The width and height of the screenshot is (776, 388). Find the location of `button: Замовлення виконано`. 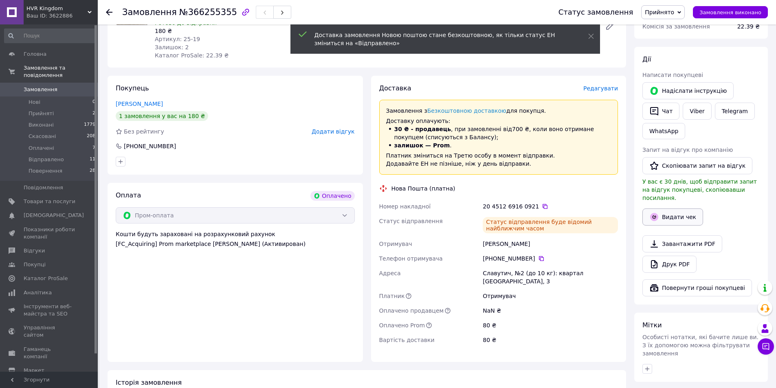

button: Замовлення виконано is located at coordinates (730, 12).